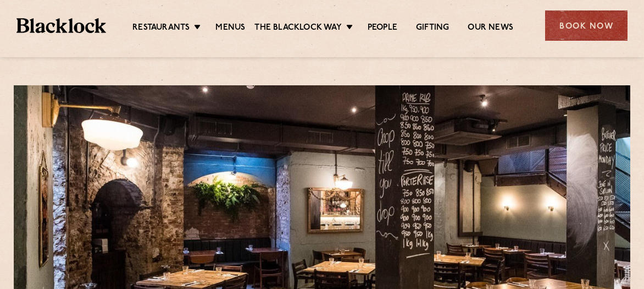 The height and width of the screenshot is (289, 644). What do you see at coordinates (586, 25) in the screenshot?
I see `div: Book Now` at bounding box center [586, 25].